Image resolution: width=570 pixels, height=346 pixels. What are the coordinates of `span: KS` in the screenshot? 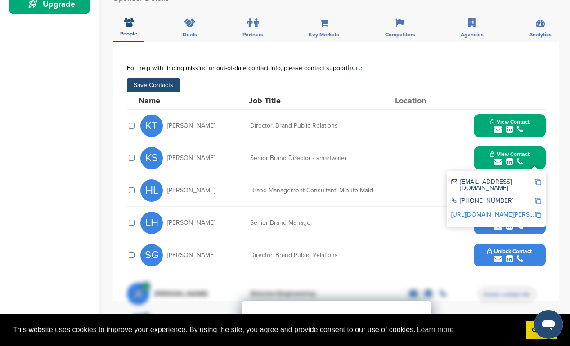 It's located at (152, 158).